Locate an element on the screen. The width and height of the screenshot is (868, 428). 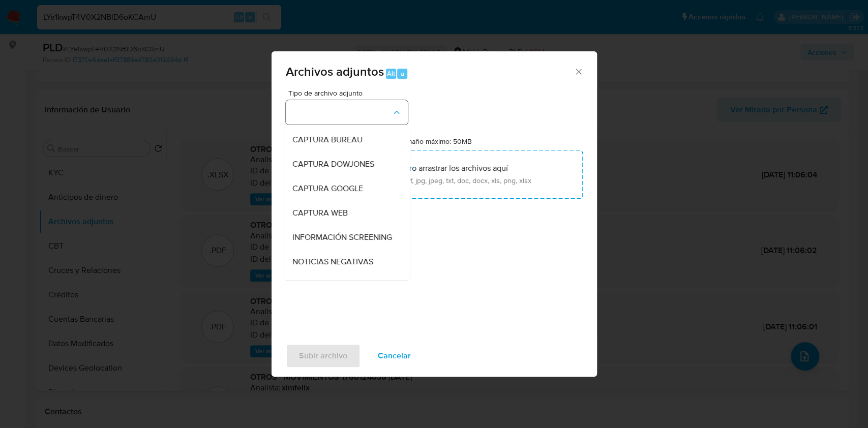
span: CAPTURA WEB is located at coordinates (319, 214).